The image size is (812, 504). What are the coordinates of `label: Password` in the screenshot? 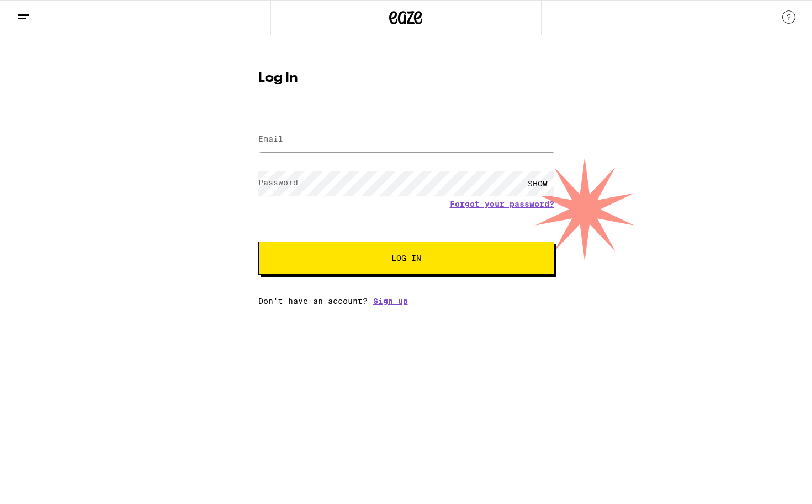 It's located at (278, 182).